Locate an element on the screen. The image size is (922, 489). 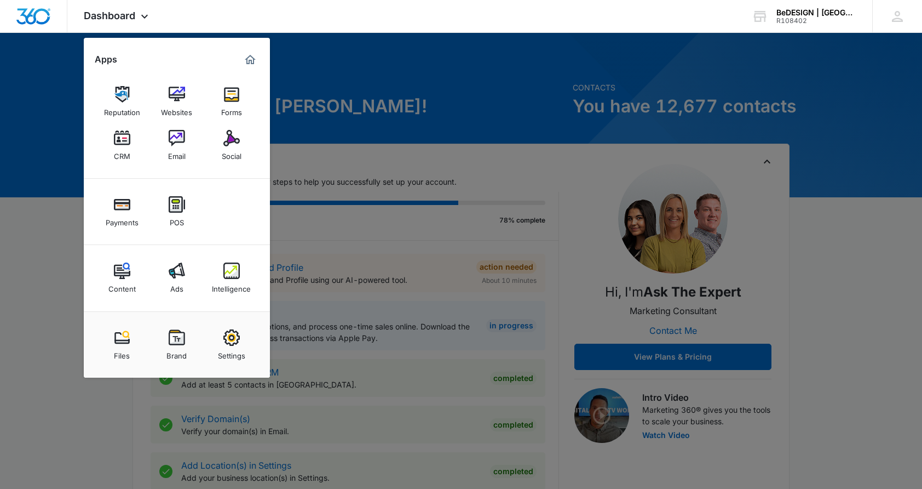
a: Files is located at coordinates (122, 344).